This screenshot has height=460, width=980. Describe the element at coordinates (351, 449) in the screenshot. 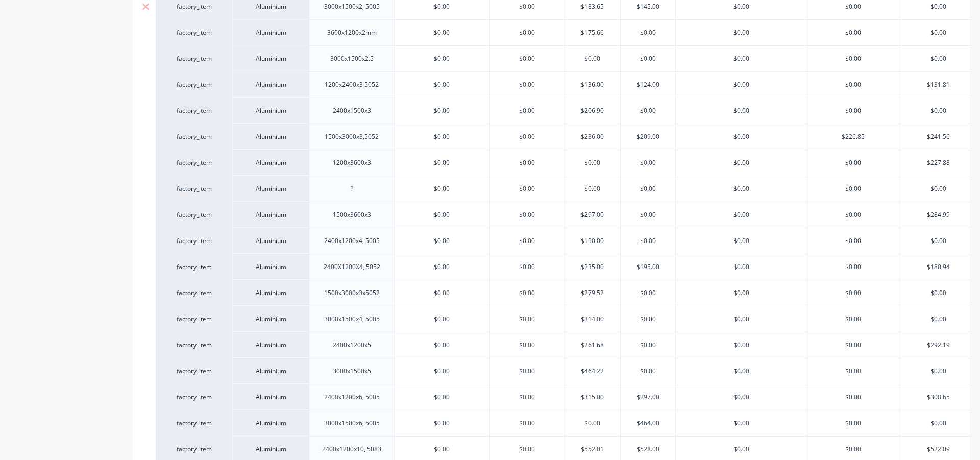

I see `div: 2400x1200x10, 5083` at that location.